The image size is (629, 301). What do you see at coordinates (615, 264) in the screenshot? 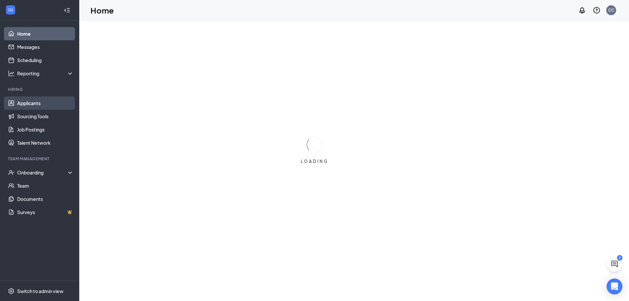
I see `svg: ChatActive` at bounding box center [615, 264].